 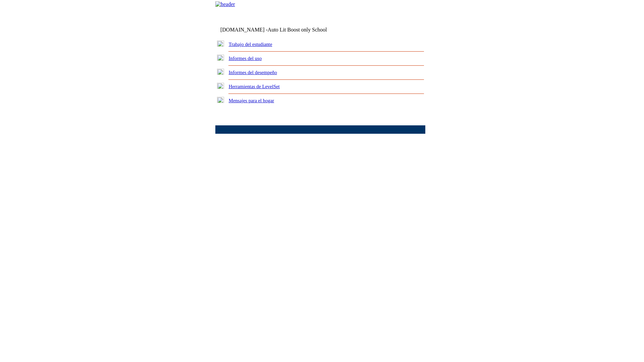 I want to click on img: header, so click(x=225, y=4).